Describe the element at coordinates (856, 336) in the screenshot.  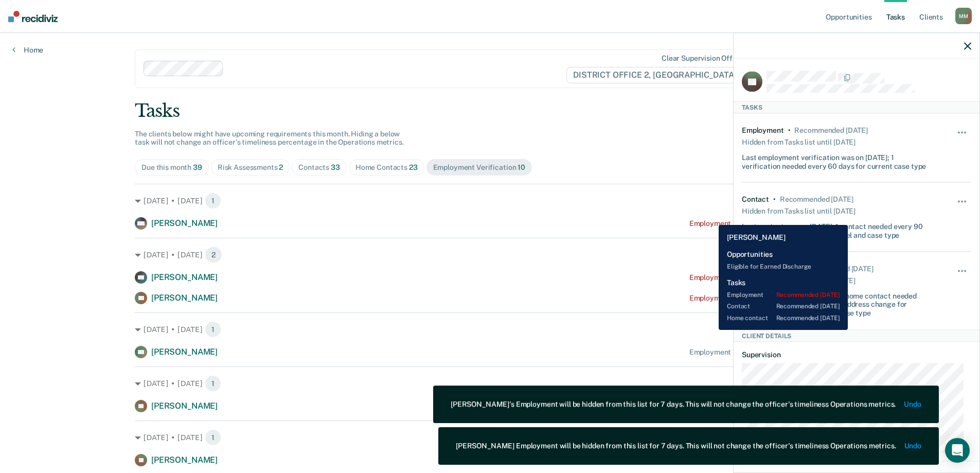
I see `div: Client Details` at that location.